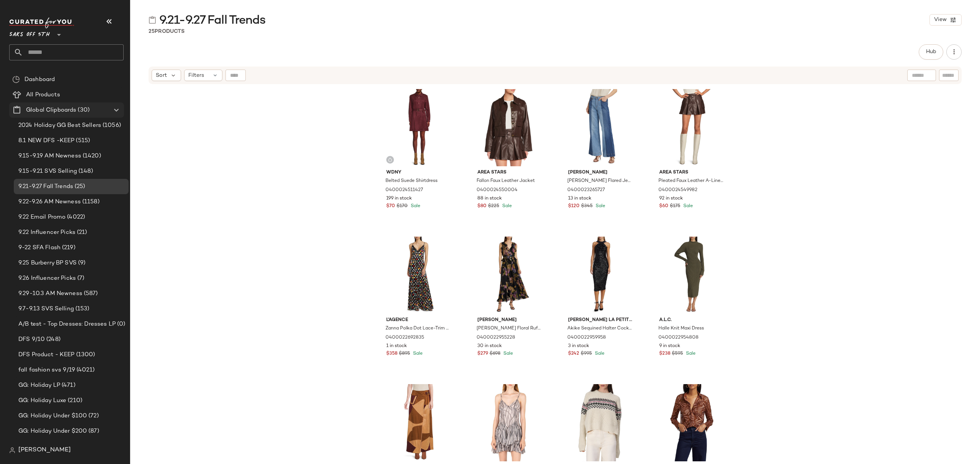 The height and width of the screenshot is (464, 980). What do you see at coordinates (29, 33) in the screenshot?
I see `span: Saks OFF 5TH` at bounding box center [29, 33].